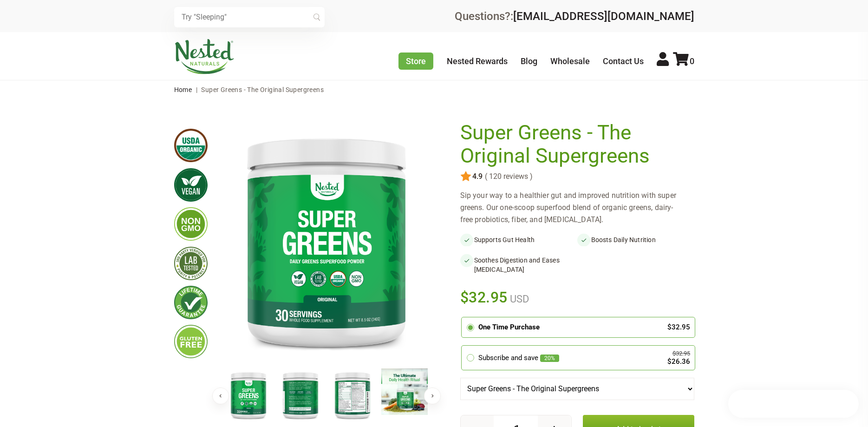  Describe the element at coordinates (191, 341) in the screenshot. I see `img: glutenfree` at that location.